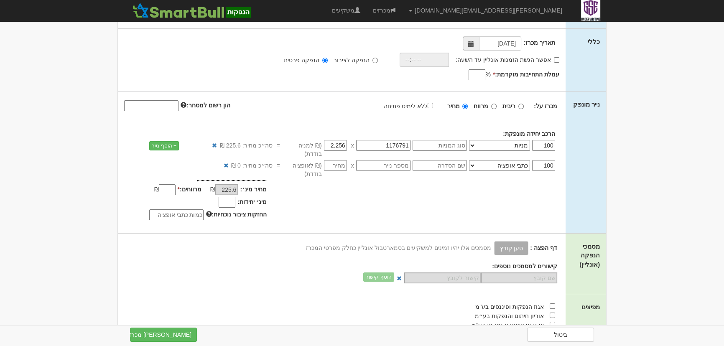  I want to click on img: SmartBull Logo, so click(192, 10).